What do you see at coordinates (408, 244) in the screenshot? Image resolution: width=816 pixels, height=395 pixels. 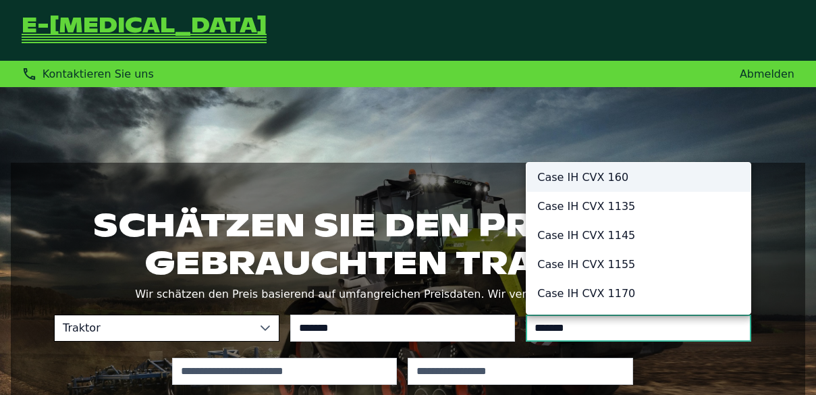 I see `h1: Schätzen Sie den Preis Ihres gebrauchten Traktors` at bounding box center [408, 244].